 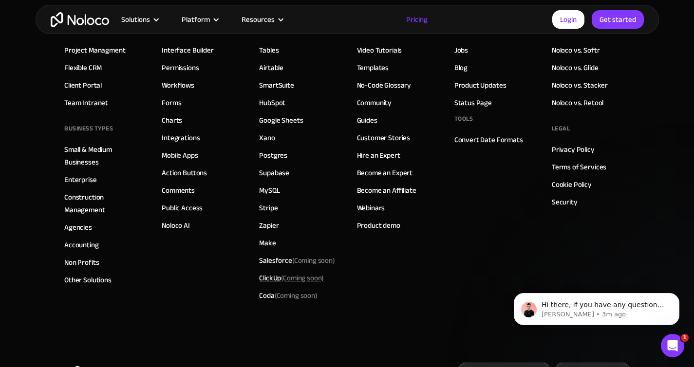 I want to click on a: Login, so click(x=568, y=19).